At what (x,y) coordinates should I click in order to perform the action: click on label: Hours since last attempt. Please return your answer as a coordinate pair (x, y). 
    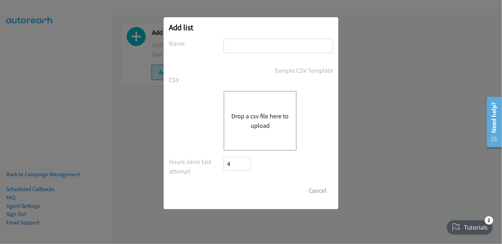
    Looking at the image, I should click on (196, 166).